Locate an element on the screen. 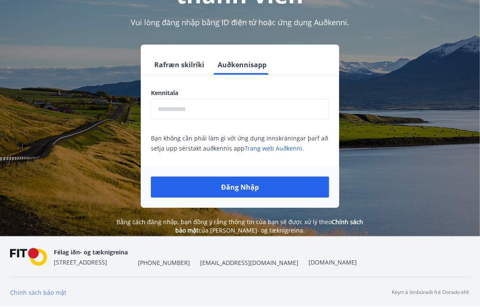 The height and width of the screenshot is (307, 480). font: Kennitala is located at coordinates (164, 92).